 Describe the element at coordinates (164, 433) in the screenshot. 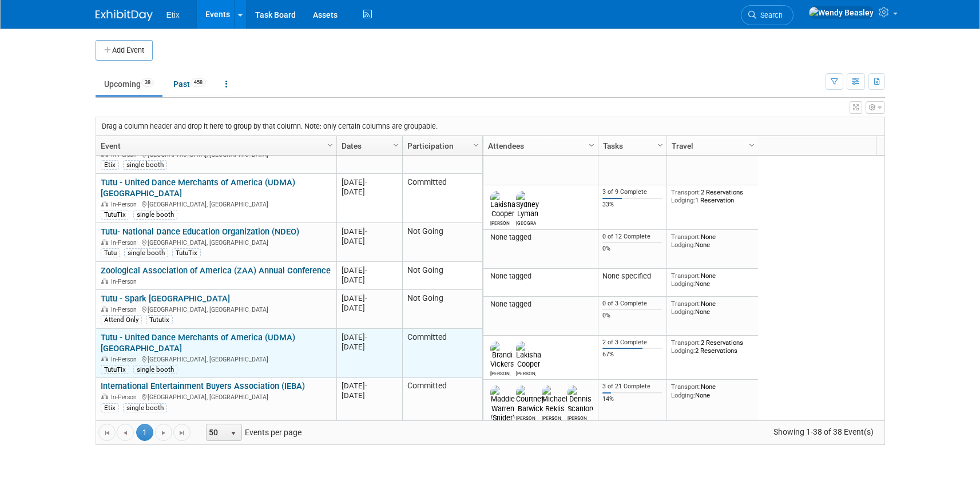

I see `span: Go to the next page` at that location.